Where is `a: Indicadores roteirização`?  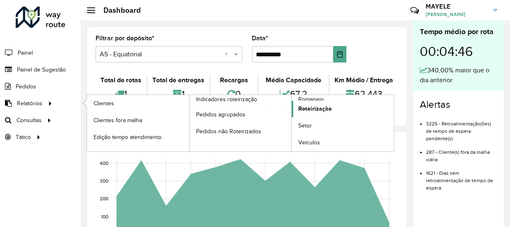
a: Indicadores roteirização is located at coordinates (189, 123).